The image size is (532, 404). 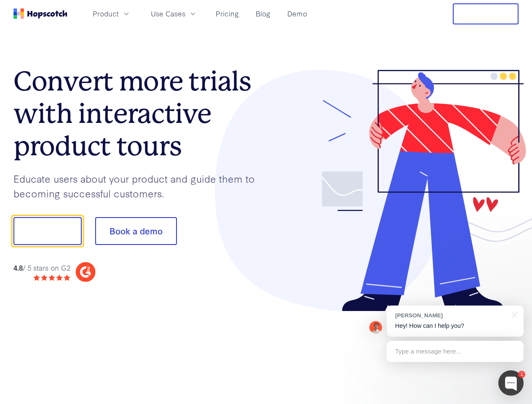 What do you see at coordinates (485, 14) in the screenshot?
I see `a: Free Trial` at bounding box center [485, 14].